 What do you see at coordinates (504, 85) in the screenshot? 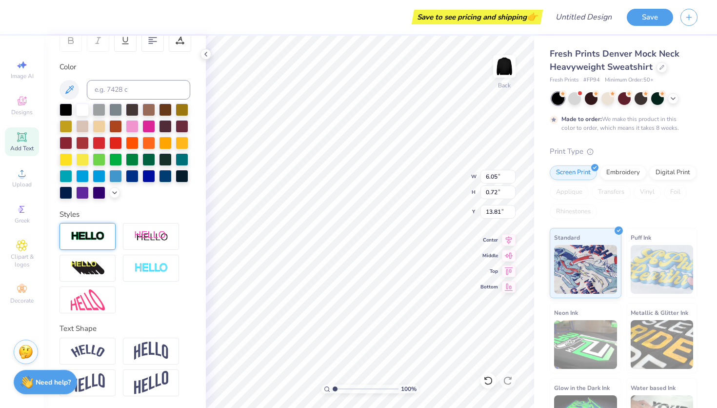
I see `div: Back` at bounding box center [504, 85].